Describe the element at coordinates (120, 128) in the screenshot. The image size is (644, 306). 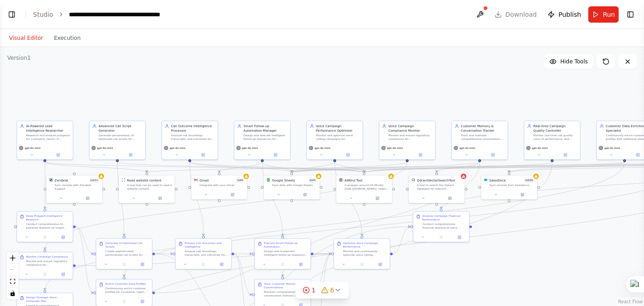
I see `div: Advanced Call Script Generator` at that location.